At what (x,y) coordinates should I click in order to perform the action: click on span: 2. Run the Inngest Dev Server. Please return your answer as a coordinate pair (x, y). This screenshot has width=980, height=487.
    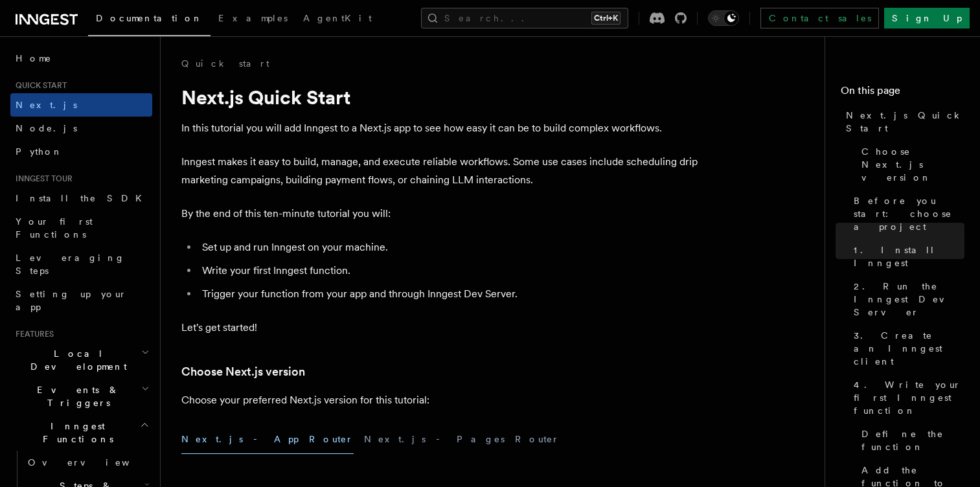
    Looking at the image, I should click on (909, 299).